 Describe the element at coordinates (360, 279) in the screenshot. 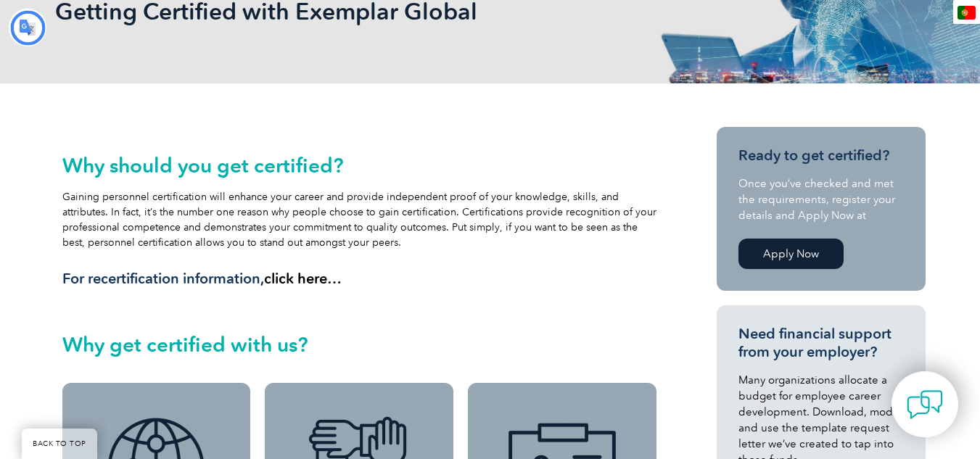

I see `h3: For recertification information,` at that location.